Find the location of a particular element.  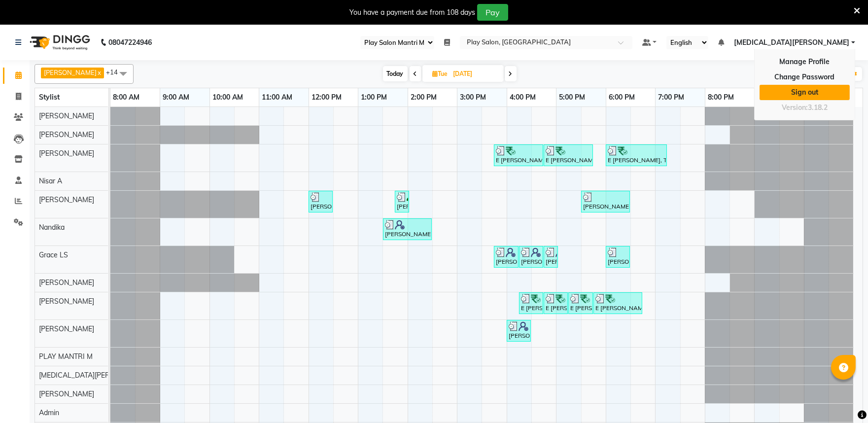

a: 9:00 AM is located at coordinates (176, 97).